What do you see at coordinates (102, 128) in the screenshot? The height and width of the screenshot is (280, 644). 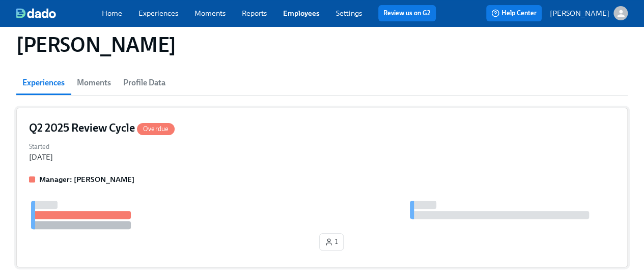 I see `h4: Q2 2025 Review Cycle` at bounding box center [102, 128].